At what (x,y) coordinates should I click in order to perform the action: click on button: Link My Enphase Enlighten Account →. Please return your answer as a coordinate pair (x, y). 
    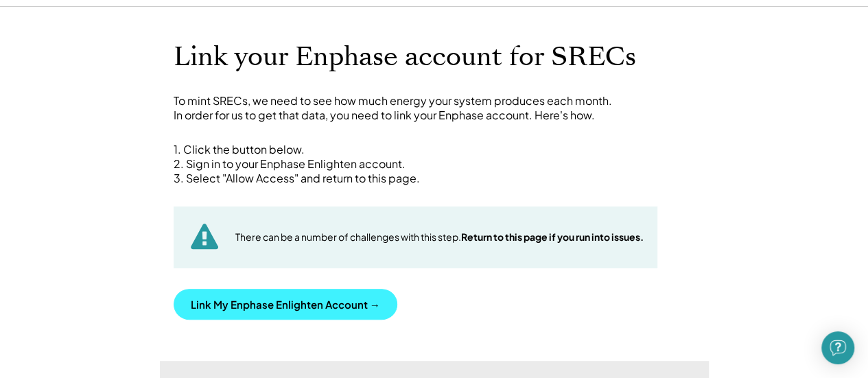
    Looking at the image, I should click on (286, 304).